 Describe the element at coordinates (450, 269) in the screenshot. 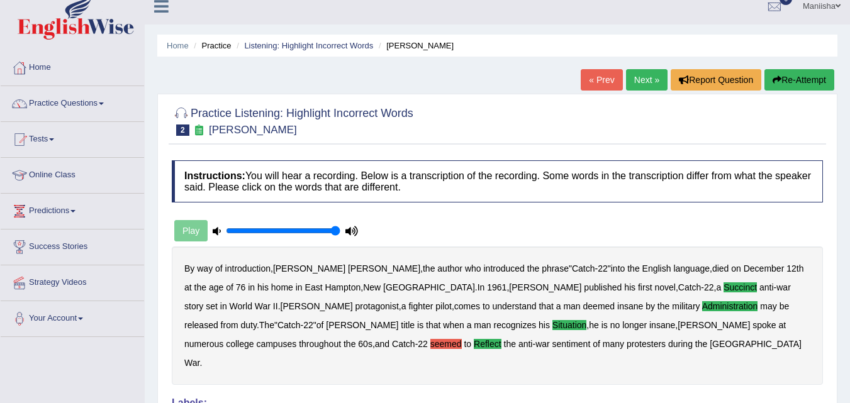

I see `b: author` at that location.